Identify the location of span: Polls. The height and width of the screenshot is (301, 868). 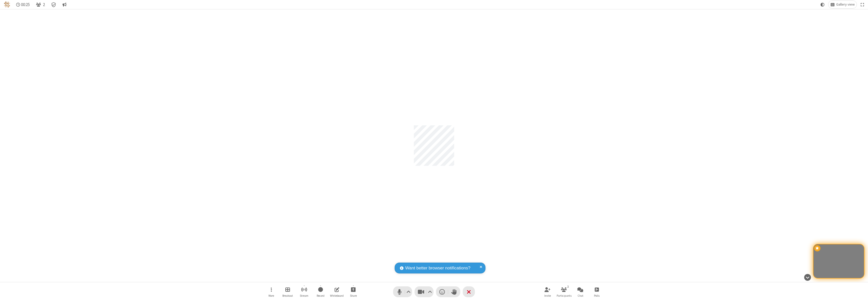
(597, 295).